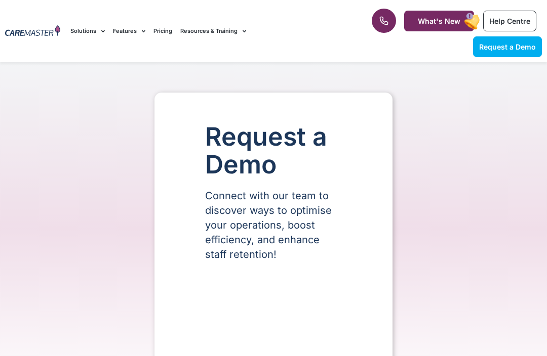 This screenshot has height=356, width=547. I want to click on a: What's New, so click(439, 21).